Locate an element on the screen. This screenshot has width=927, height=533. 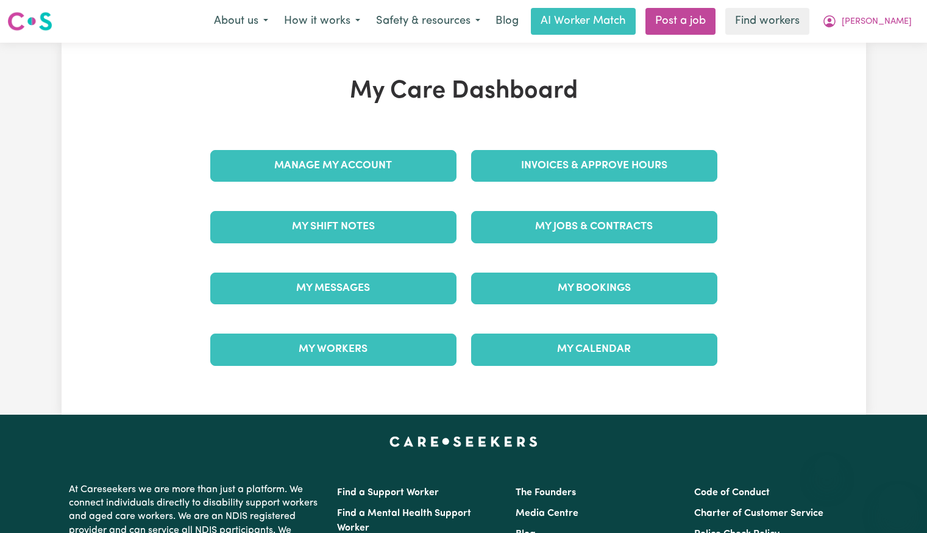
a: Code of Conduct is located at coordinates (732, 493).